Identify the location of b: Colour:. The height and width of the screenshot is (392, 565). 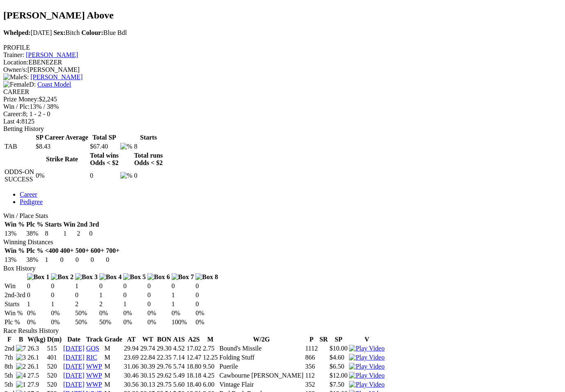
(92, 32).